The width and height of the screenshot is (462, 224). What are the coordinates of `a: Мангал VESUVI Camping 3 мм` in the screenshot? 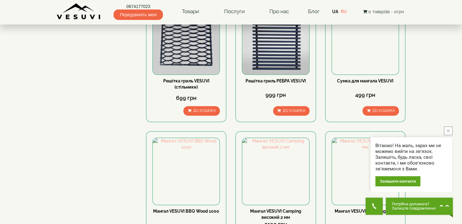 It's located at (365, 211).